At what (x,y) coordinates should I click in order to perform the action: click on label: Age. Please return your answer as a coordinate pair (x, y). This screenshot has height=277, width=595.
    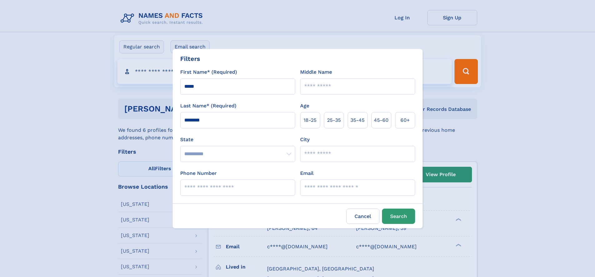
    Looking at the image, I should click on (305, 106).